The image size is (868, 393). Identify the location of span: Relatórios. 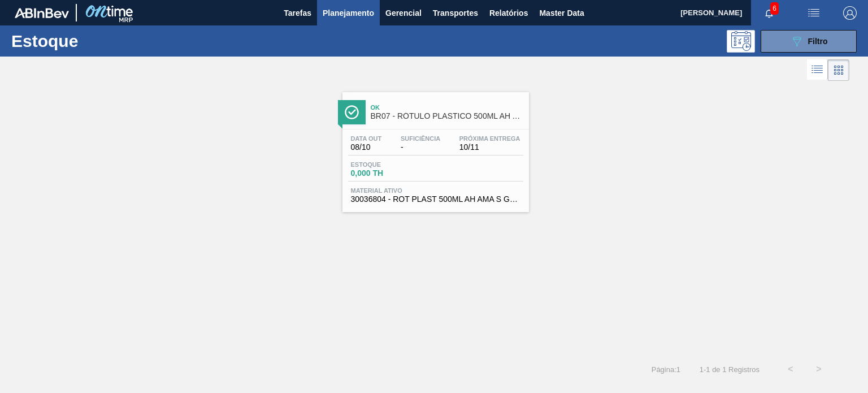
(509, 13).